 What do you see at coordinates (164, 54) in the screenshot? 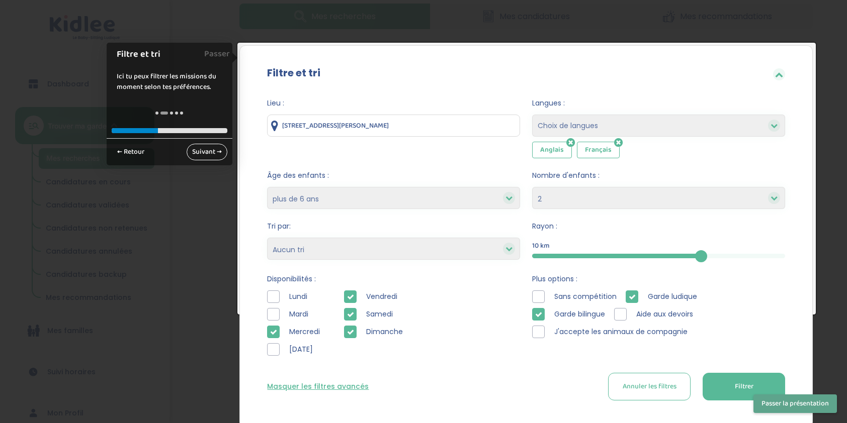
I see `h1: Filtre et tri` at bounding box center [164, 54].